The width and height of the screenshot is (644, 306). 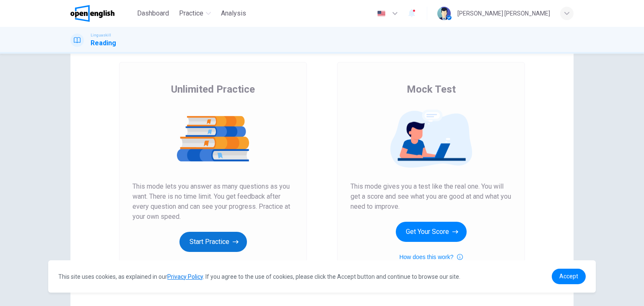 I want to click on a: Analysis, so click(x=233, y=13).